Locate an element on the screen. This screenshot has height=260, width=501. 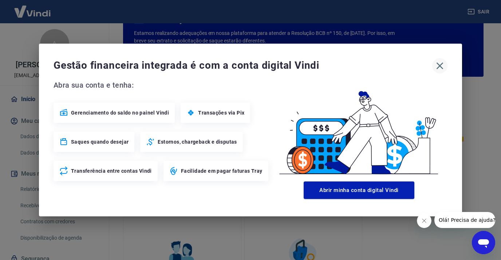
span: Saques quando desejar is located at coordinates (100, 142).